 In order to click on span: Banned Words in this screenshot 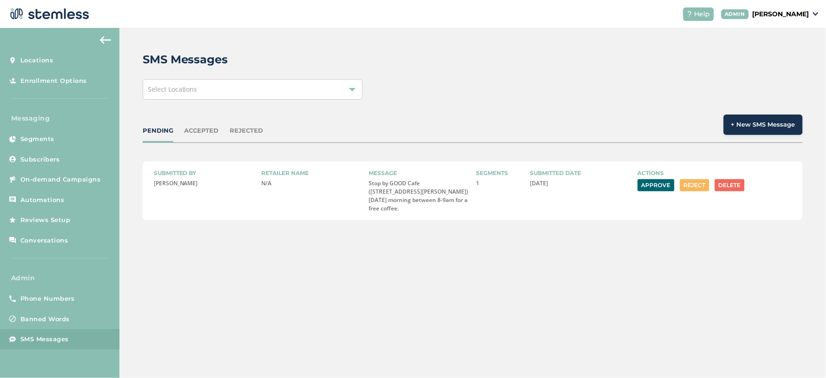, I will do `click(45, 319)`.